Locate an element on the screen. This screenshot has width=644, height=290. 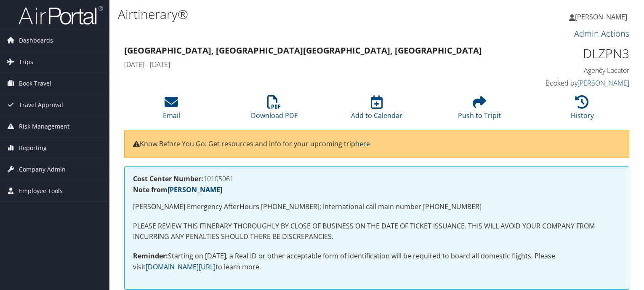
a: Email is located at coordinates (171, 110).